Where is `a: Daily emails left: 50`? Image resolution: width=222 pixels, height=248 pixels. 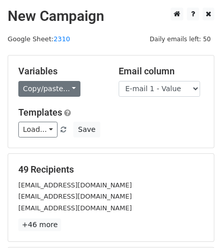 a: Daily emails left: 50 is located at coordinates (180, 39).